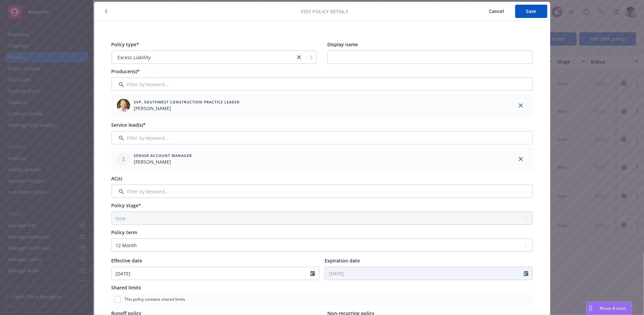 This screenshot has height=315, width=644. I want to click on span: Save, so click(531, 11).